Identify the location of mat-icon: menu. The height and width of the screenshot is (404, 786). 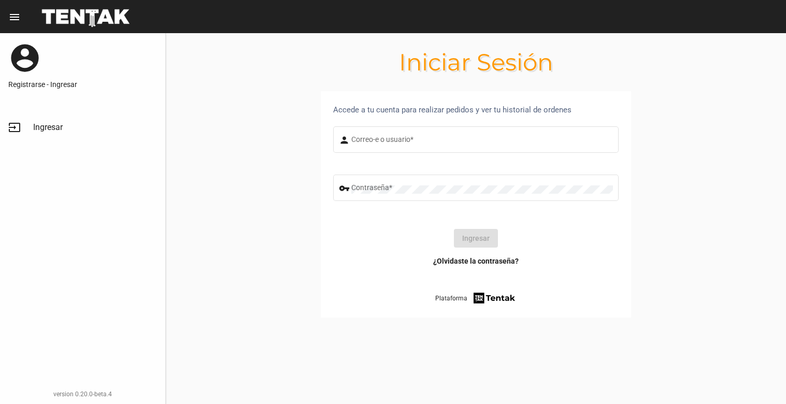
(15, 17).